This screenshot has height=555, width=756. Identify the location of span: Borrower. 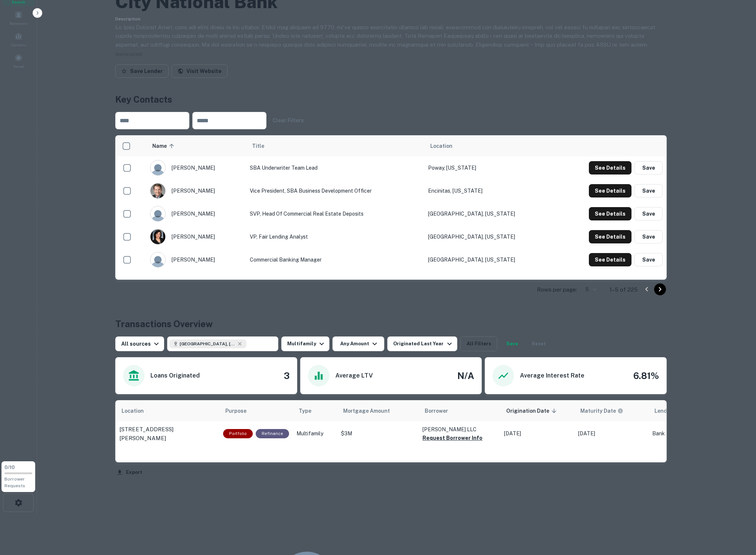
(436, 411).